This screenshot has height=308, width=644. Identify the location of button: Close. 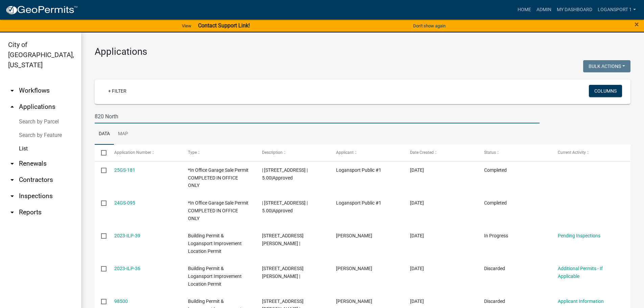
(637, 24).